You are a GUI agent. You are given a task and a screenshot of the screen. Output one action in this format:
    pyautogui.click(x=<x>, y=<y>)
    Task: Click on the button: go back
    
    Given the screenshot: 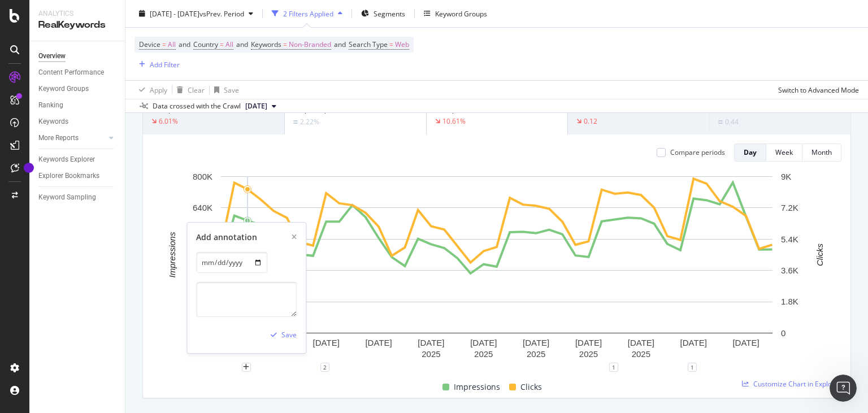 What is the action you would take?
    pyautogui.click(x=18, y=15)
    